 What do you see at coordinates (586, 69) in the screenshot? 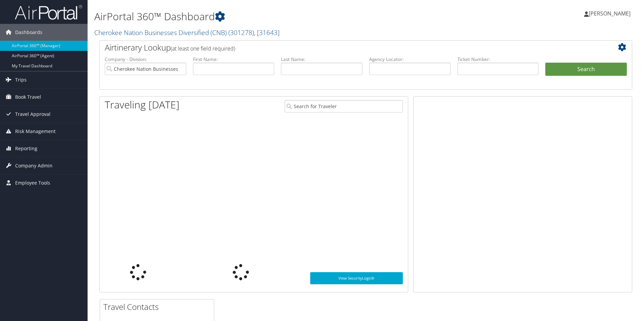
I see `button: Search` at bounding box center [586, 69].